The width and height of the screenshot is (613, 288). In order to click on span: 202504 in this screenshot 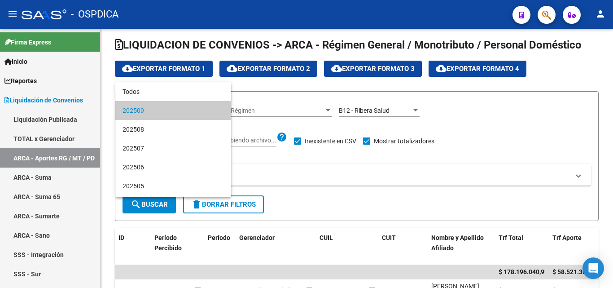, I will do `click(173, 205)`.